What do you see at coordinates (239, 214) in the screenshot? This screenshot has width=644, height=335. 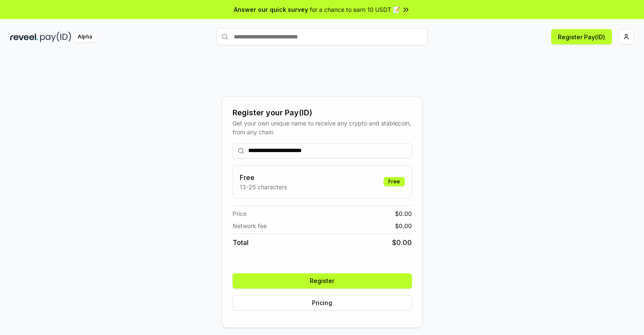 I see `span: Price` at bounding box center [239, 214].